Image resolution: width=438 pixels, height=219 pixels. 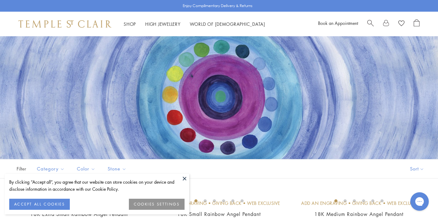 I want to click on a: 18K Small Rainbow Angel Pendant, so click(x=219, y=214).